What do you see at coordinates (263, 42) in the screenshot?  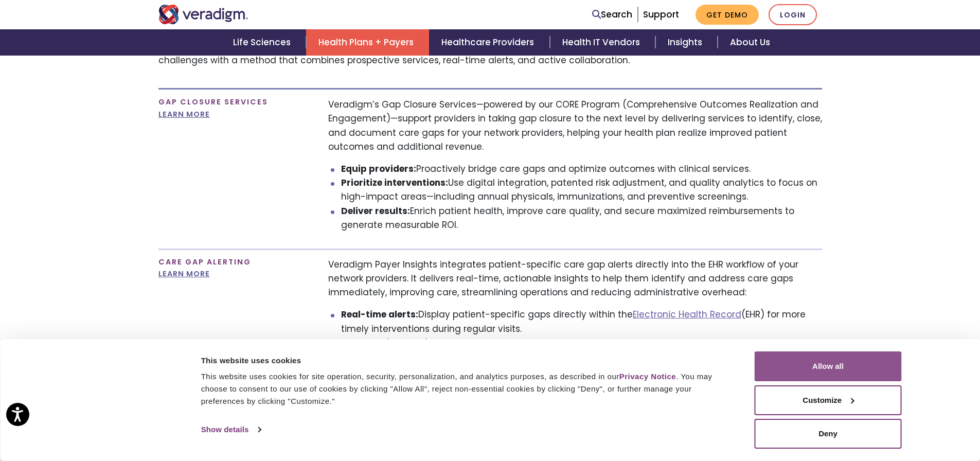 I see `a: Life Sciences` at bounding box center [263, 42].